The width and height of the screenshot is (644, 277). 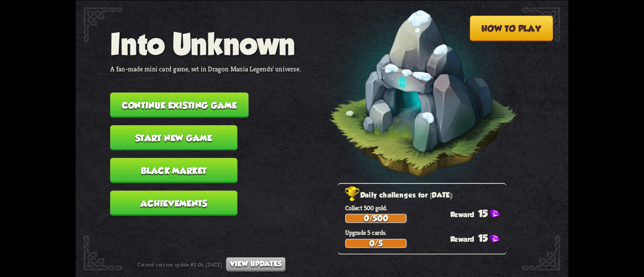 I want to click on div: 0/500, so click(x=376, y=217).